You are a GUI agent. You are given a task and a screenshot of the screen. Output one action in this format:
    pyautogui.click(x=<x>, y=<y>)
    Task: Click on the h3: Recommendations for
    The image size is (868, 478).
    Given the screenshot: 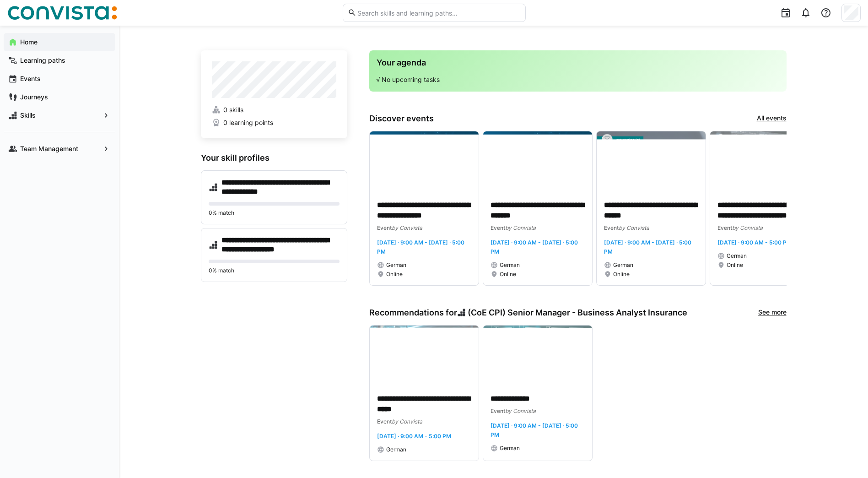 What is the action you would take?
    pyautogui.click(x=529, y=313)
    